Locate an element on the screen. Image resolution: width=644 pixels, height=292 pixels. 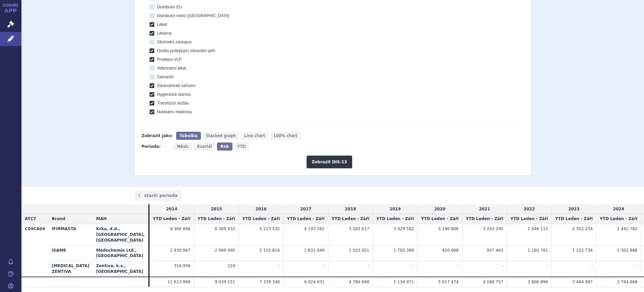
span: Lékař is located at coordinates (162, 24).